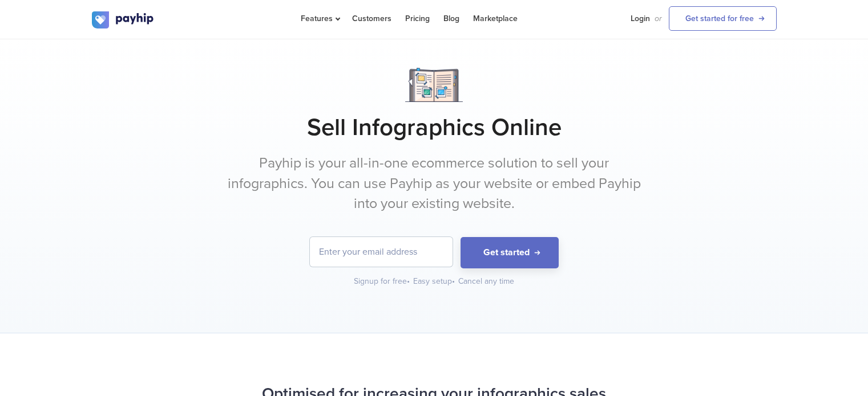  I want to click on div: Easy setup, so click(434, 281).